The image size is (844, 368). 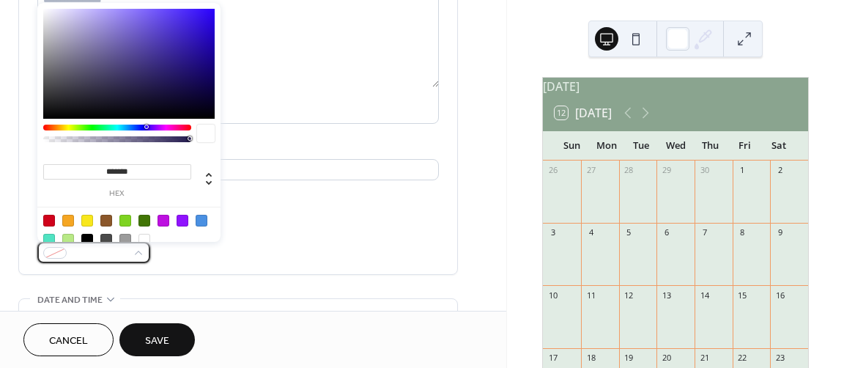 I want to click on div: #50E3C2, so click(x=49, y=240).